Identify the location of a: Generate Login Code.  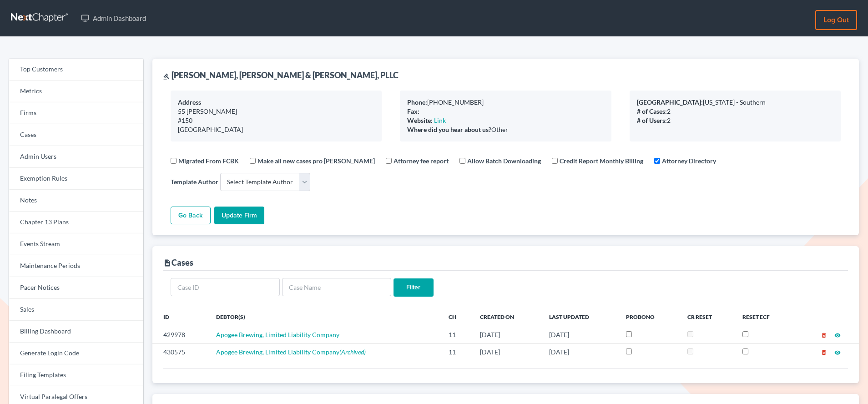
(76, 354).